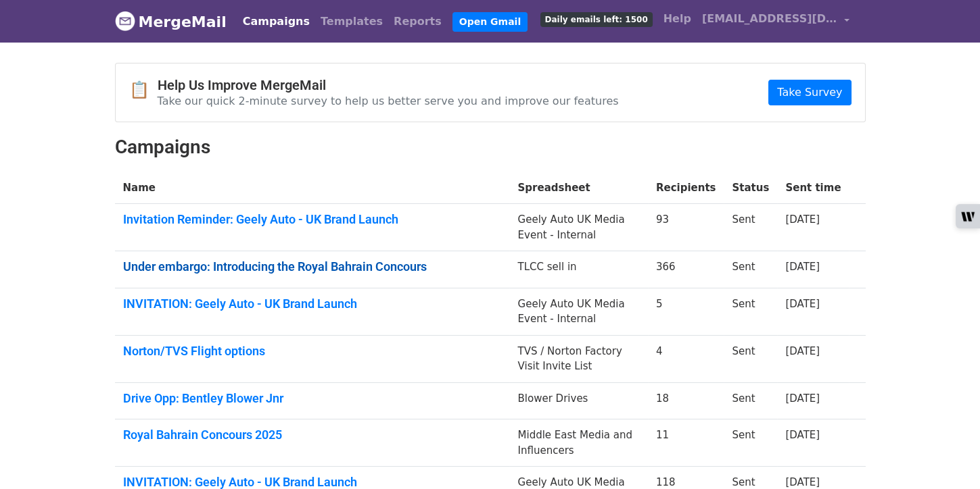 This screenshot has width=980, height=489. What do you see at coordinates (490, 147) in the screenshot?
I see `h2: Campaigns` at bounding box center [490, 147].